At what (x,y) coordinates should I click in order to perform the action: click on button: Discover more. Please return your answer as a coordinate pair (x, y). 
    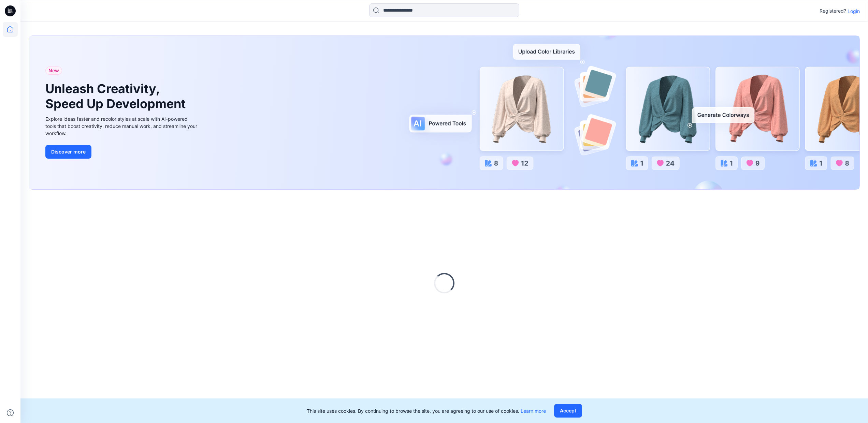
    Looking at the image, I should click on (69, 152).